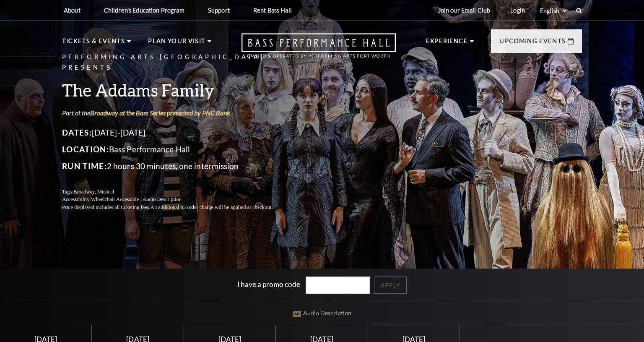  What do you see at coordinates (177, 90) in the screenshot?
I see `h3: The Addams Family` at bounding box center [177, 90].